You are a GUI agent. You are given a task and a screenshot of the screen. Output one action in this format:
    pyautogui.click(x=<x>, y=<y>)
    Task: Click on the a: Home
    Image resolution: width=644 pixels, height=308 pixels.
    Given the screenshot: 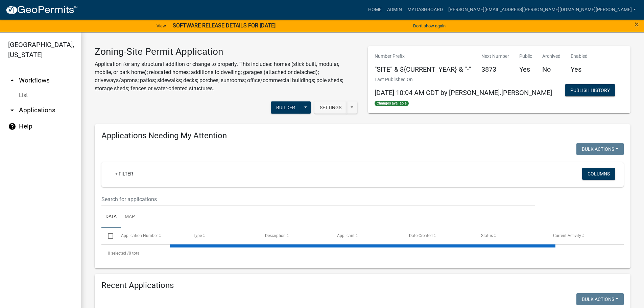 What is the action you would take?
    pyautogui.click(x=375, y=10)
    